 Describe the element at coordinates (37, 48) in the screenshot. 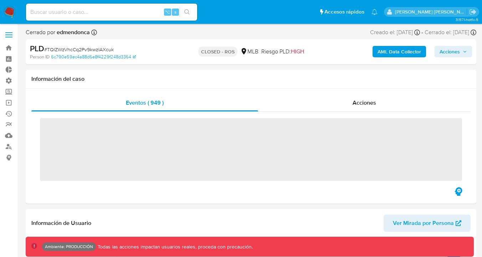

I see `b: PLD` at that location.